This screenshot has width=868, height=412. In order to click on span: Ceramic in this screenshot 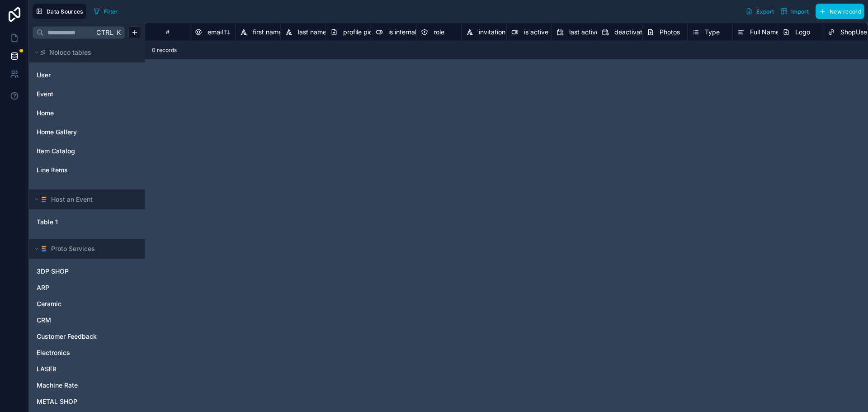, I will do `click(49, 304)`.